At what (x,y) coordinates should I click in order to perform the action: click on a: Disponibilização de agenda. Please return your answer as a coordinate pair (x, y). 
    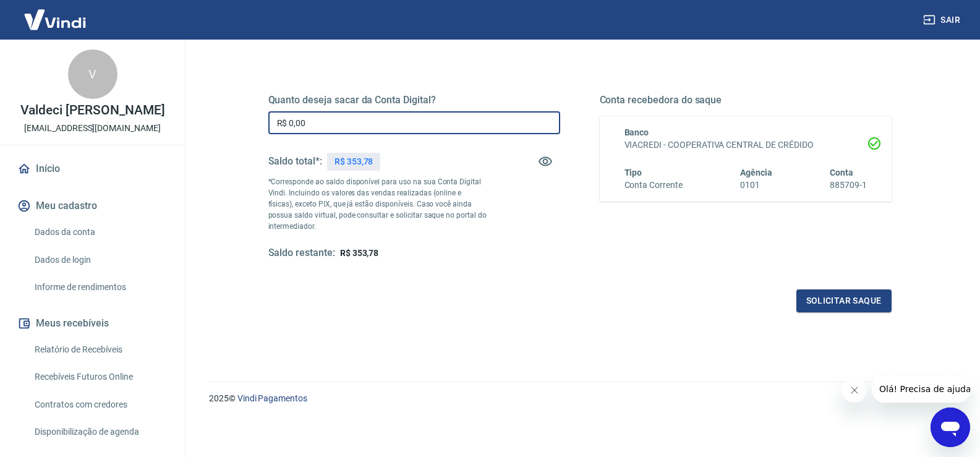
    Looking at the image, I should click on (100, 432).